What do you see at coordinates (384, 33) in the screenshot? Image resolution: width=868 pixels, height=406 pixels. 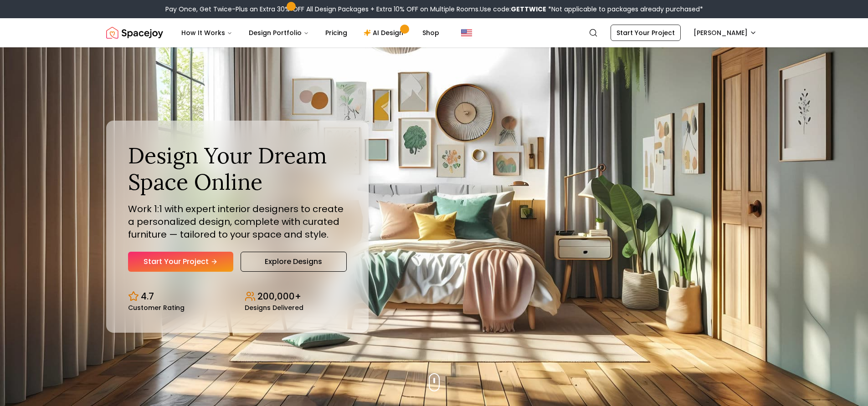 I see `a: AI Design` at bounding box center [384, 33].